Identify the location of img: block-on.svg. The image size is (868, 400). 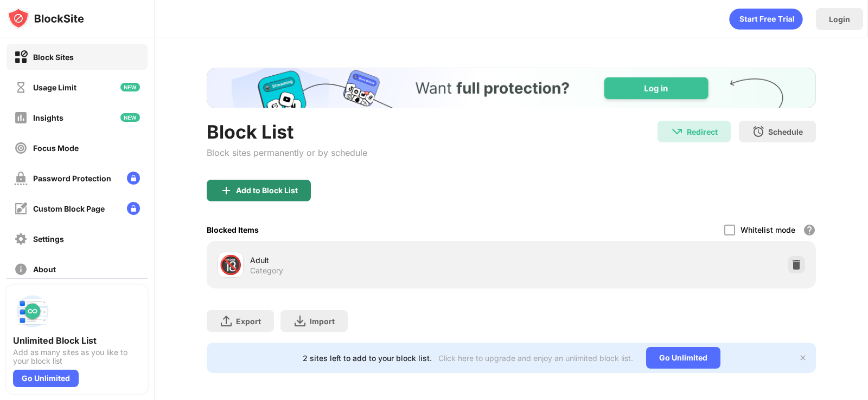
(21, 57).